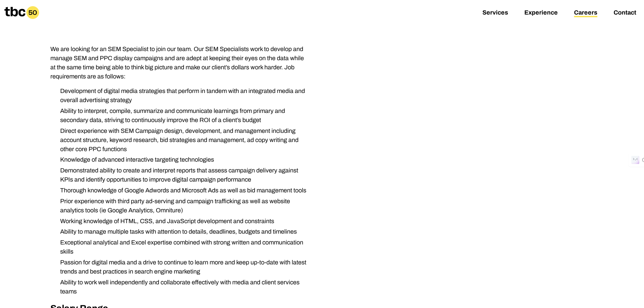 The width and height of the screenshot is (644, 308). I want to click on a: Services, so click(495, 13).